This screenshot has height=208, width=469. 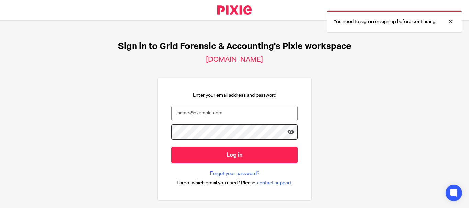 What do you see at coordinates (234, 113) in the screenshot?
I see `input: name@example.com` at bounding box center [234, 113].